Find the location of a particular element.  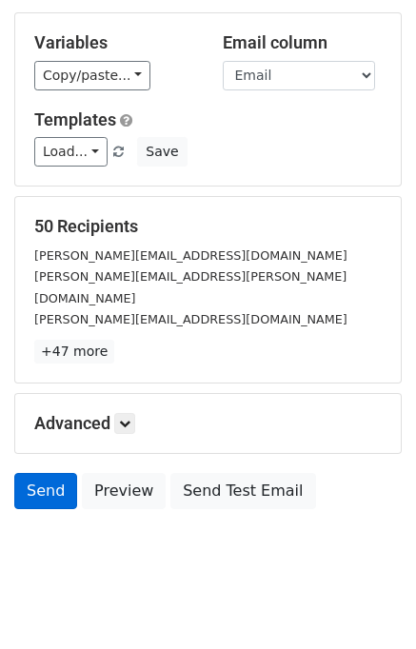

h5: Advanced is located at coordinates (208, 424).